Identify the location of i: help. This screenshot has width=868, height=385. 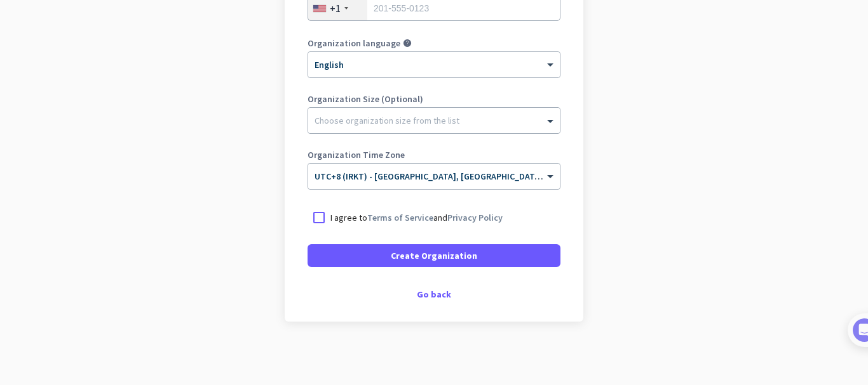
(408, 43).